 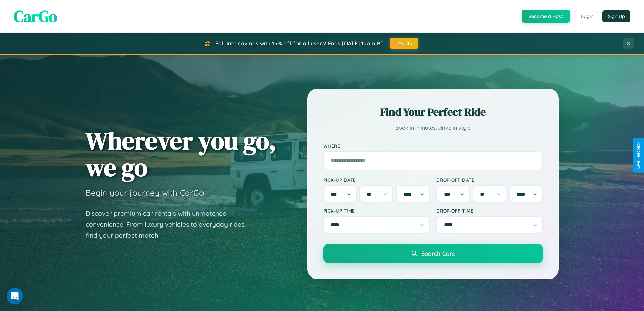 I want to click on label: Pick-up Time, so click(x=376, y=210).